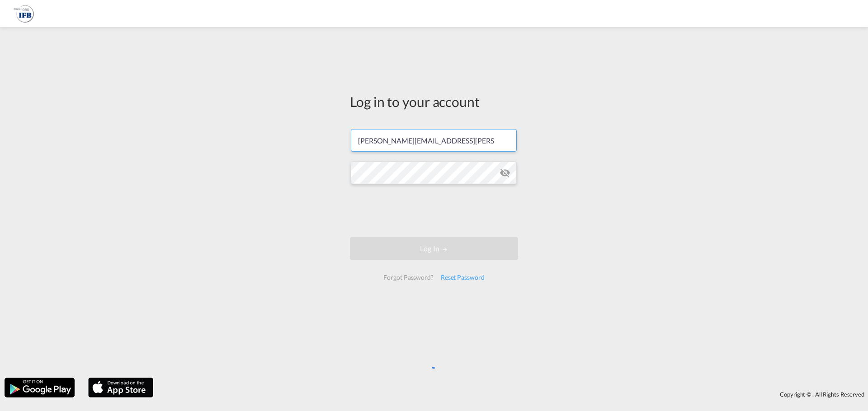  What do you see at coordinates (408, 278) in the screenshot?
I see `div: Forgot Password?` at bounding box center [408, 278].